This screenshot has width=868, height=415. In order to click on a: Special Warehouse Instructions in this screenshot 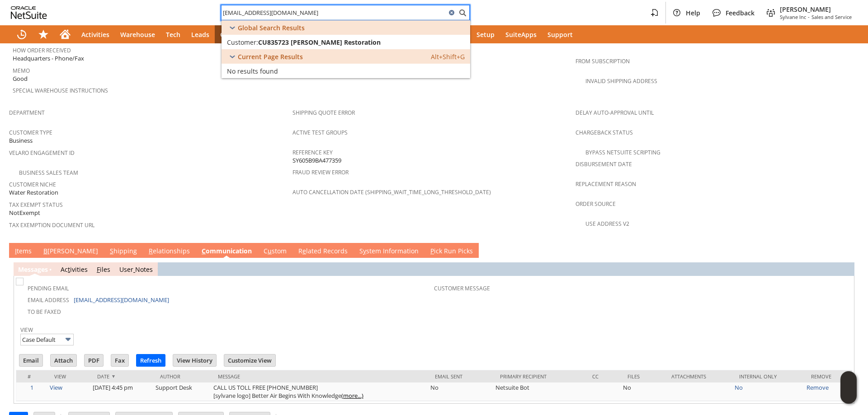, I will do `click(60, 90)`.